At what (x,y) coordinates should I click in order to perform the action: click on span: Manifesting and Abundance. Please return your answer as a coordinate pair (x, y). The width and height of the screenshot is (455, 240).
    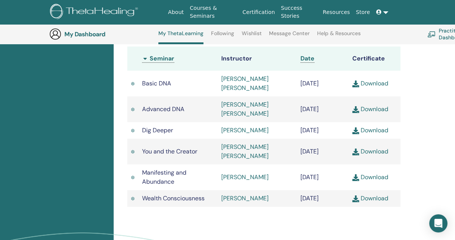
    Looking at the image, I should click on (164, 177).